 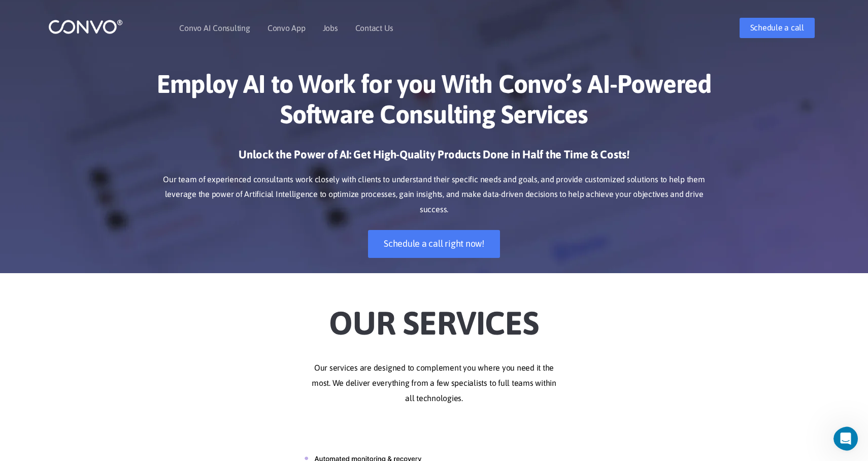 What do you see at coordinates (434, 158) in the screenshot?
I see `h3: Unlock the Power of AI: Get High-Quality Products Done in Half the Time & Costs!` at bounding box center [434, 158].